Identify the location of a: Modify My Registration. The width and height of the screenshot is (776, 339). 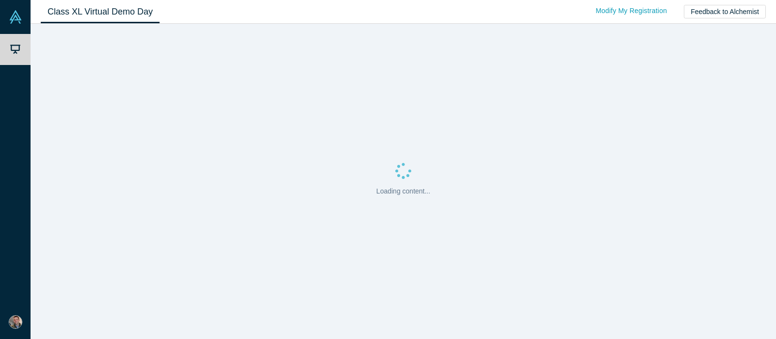
(631, 11).